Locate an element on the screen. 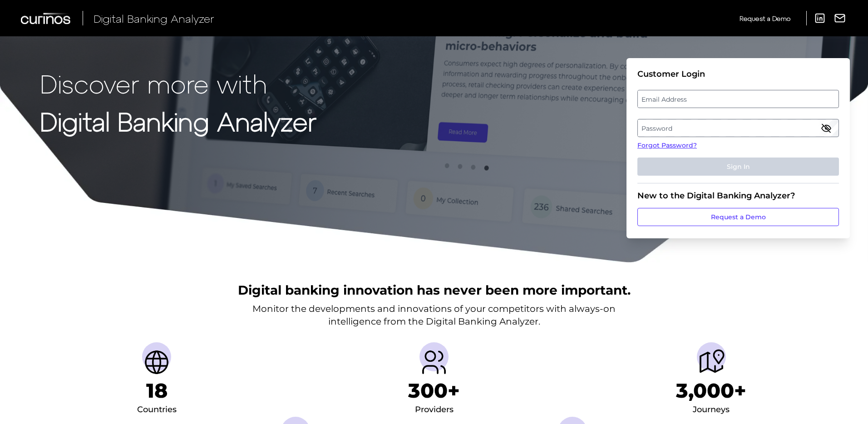 The height and width of the screenshot is (424, 868). p: Monitor the developments and innovations of your competitors with always-on intelligence from the... is located at coordinates (434, 315).